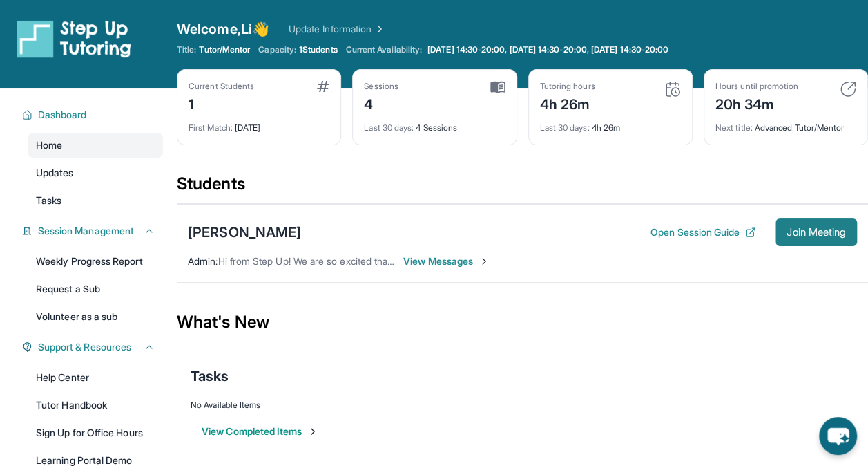 The height and width of the screenshot is (466, 868). What do you see at coordinates (319, 50) in the screenshot?
I see `span: 1 Students` at bounding box center [319, 50].